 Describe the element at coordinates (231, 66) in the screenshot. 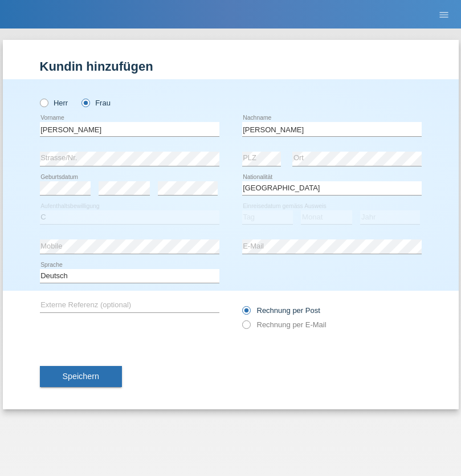

I see `h1: Kundin hinzufügen` at that location.